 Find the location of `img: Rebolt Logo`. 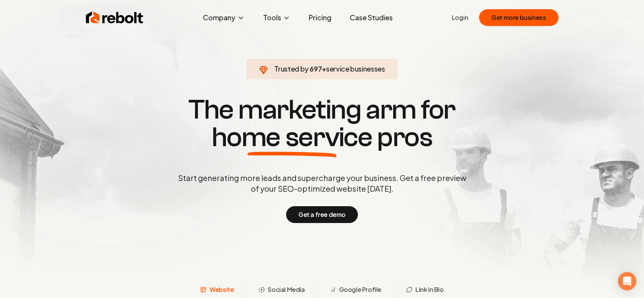

img: Rebolt Logo is located at coordinates (115, 18).